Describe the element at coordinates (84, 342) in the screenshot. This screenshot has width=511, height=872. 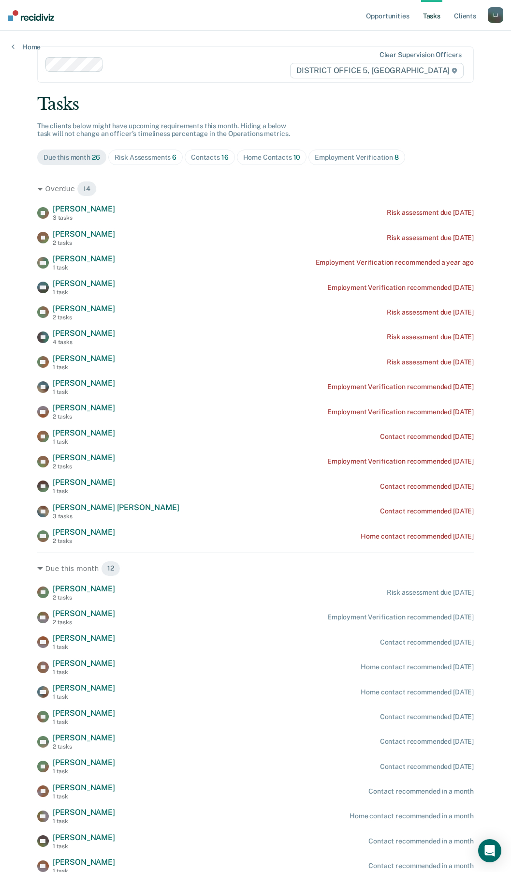
I see `div: 4 tasks` at that location.